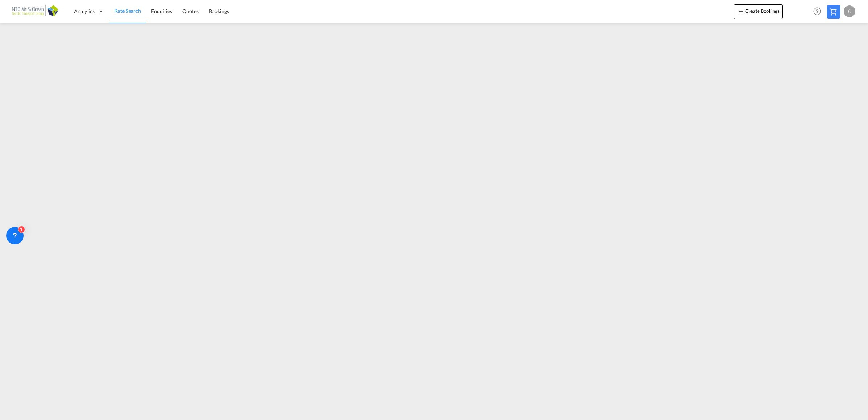  Describe the element at coordinates (741, 11) in the screenshot. I see `md-icon: icon-plus 400-fg` at that location.